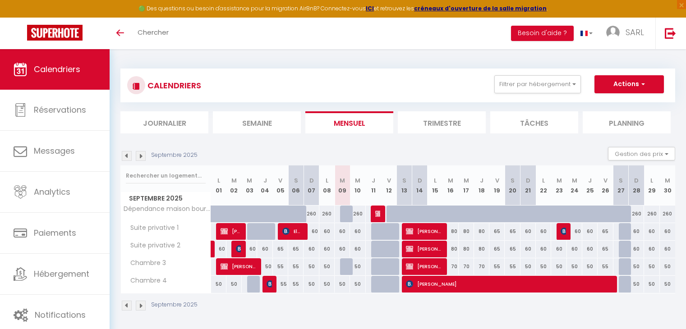 This screenshot has width=686, height=329. Describe the element at coordinates (342, 185) in the screenshot. I see `th: 09` at that location.